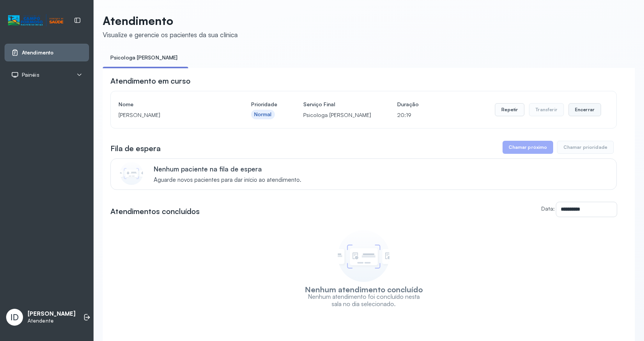 The height and width of the screenshot is (341, 644). What do you see at coordinates (363, 301) in the screenshot?
I see `p: Nenhum atendimento foi concluído nesta sala no dia selecionado.` at bounding box center [363, 301].